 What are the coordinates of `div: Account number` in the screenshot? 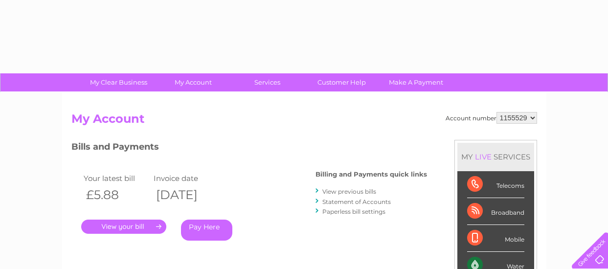 It's located at (491, 118).